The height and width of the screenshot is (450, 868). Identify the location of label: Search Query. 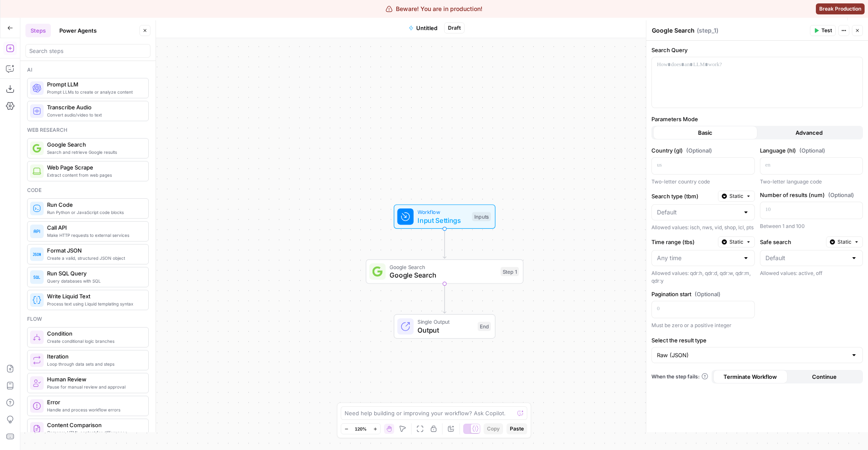
(757, 50).